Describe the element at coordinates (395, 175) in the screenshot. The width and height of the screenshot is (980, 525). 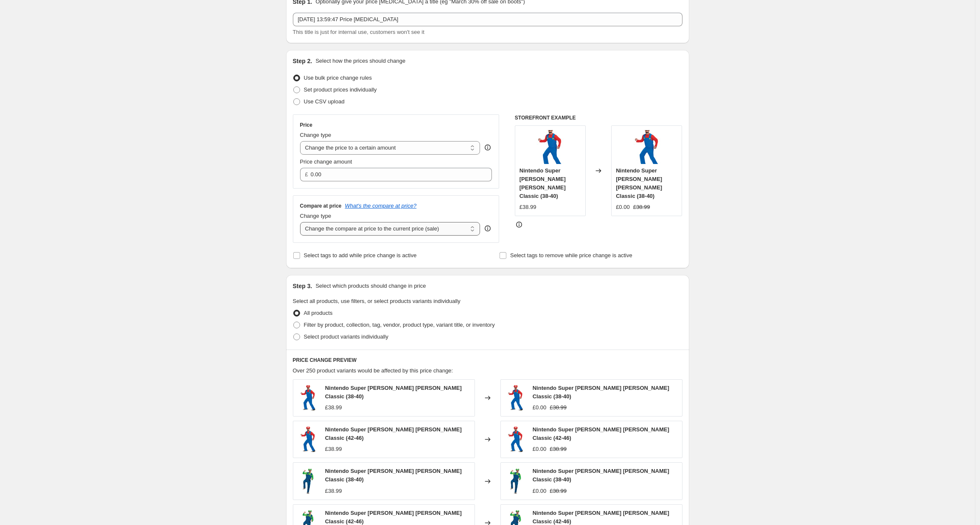
I see `input: 80.00` at that location.